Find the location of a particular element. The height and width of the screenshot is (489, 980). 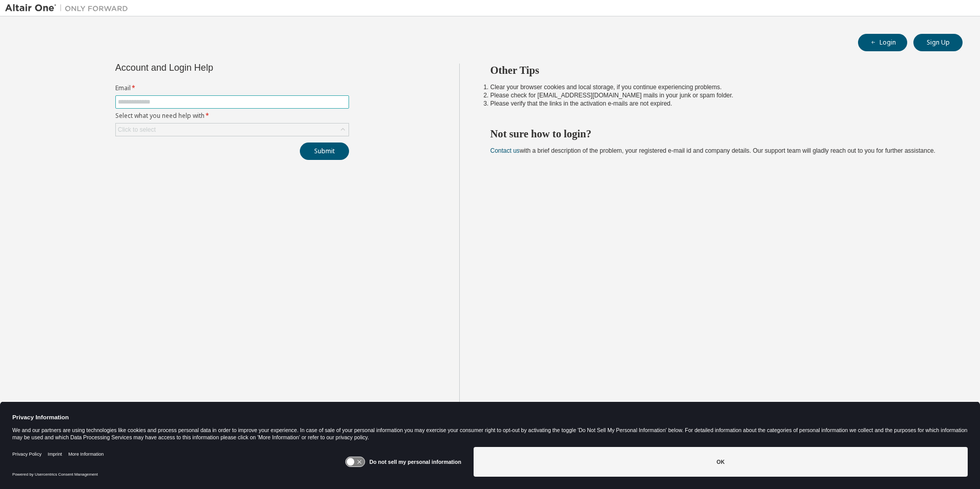

div: Account and Login Help is located at coordinates (209, 68).